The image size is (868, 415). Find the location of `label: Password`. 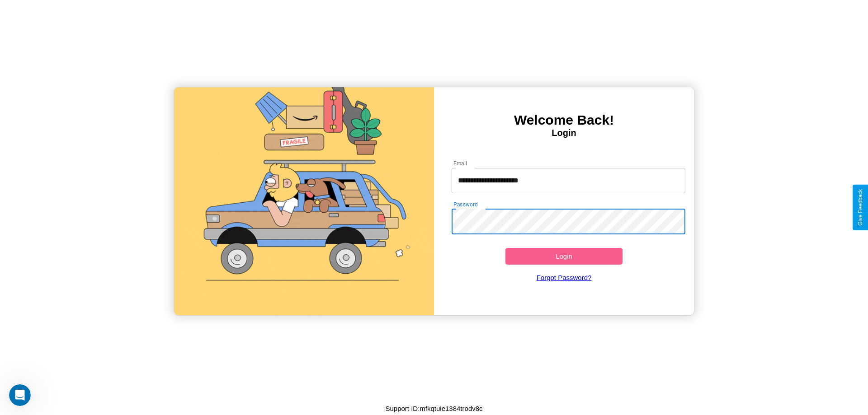

label: Password is located at coordinates (465, 204).